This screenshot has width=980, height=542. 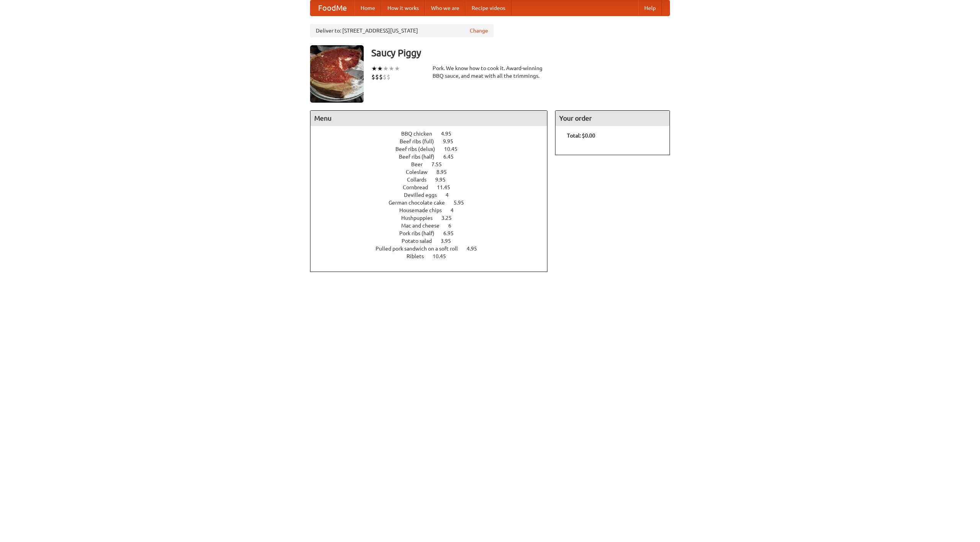 I want to click on a: Potato salad 3.95, so click(x=433, y=241).